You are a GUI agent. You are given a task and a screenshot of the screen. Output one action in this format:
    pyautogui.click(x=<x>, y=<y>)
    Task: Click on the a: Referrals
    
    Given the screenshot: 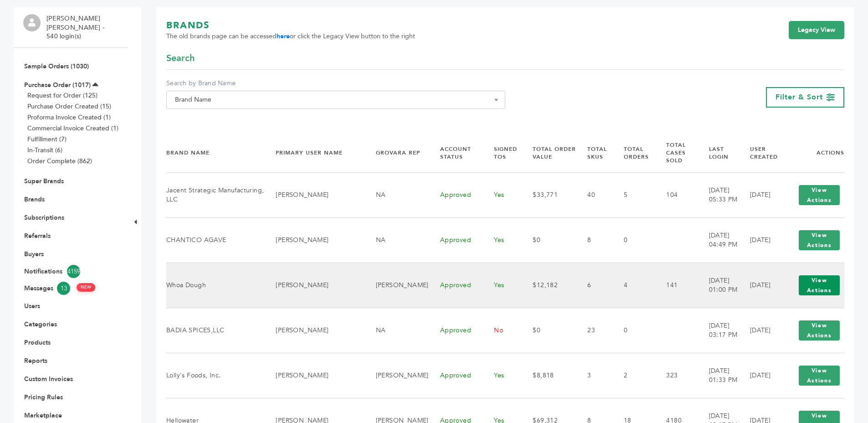 What is the action you would take?
    pyautogui.click(x=37, y=236)
    